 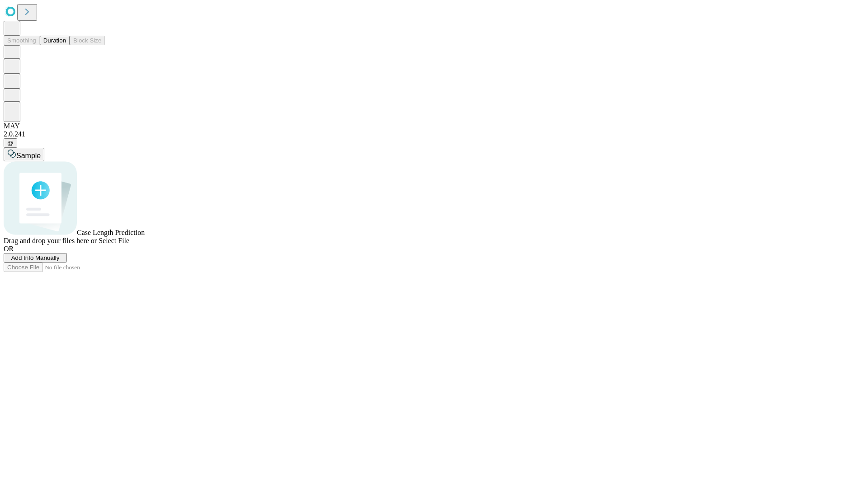 What do you see at coordinates (24, 154) in the screenshot?
I see `button: Sample` at bounding box center [24, 154].